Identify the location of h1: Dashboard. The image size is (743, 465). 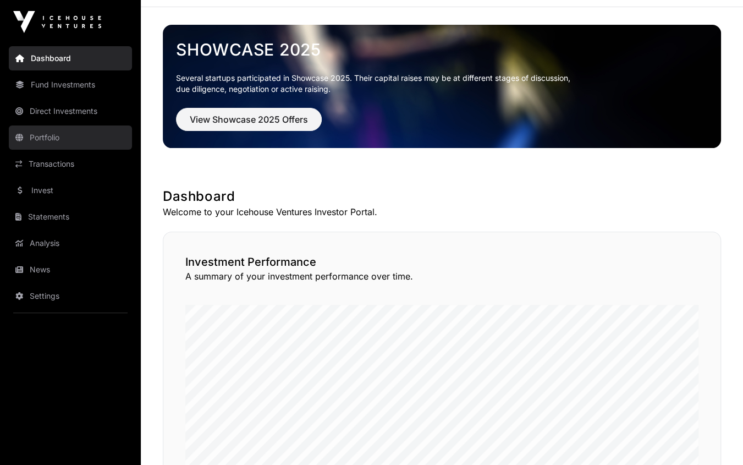
(442, 196).